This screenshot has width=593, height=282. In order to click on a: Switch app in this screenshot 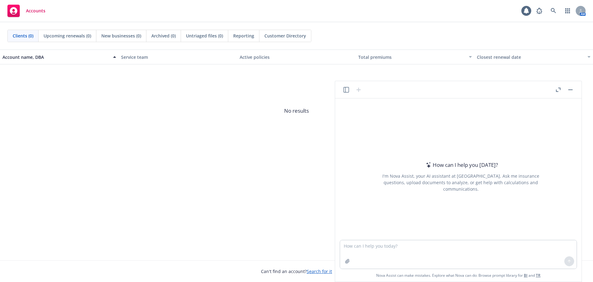, I will do `click(568, 11)`.